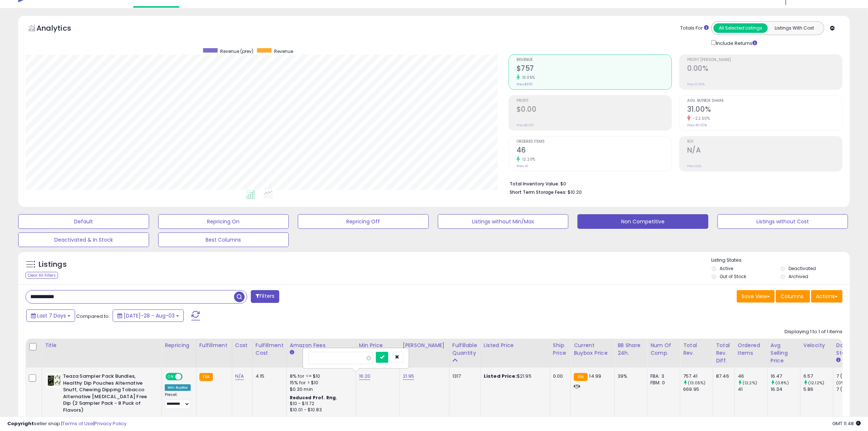 This screenshot has width=868, height=431. I want to click on small: (12.12%), so click(816, 383).